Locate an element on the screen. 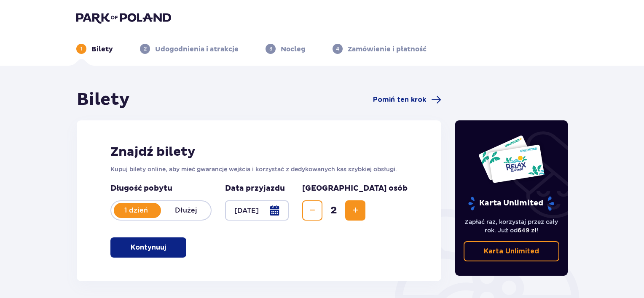 This screenshot has width=644, height=298. p: Dłużej is located at coordinates (186, 210).